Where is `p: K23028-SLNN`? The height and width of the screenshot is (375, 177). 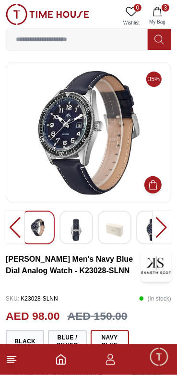
p: K23028-SLNN is located at coordinates (32, 299).